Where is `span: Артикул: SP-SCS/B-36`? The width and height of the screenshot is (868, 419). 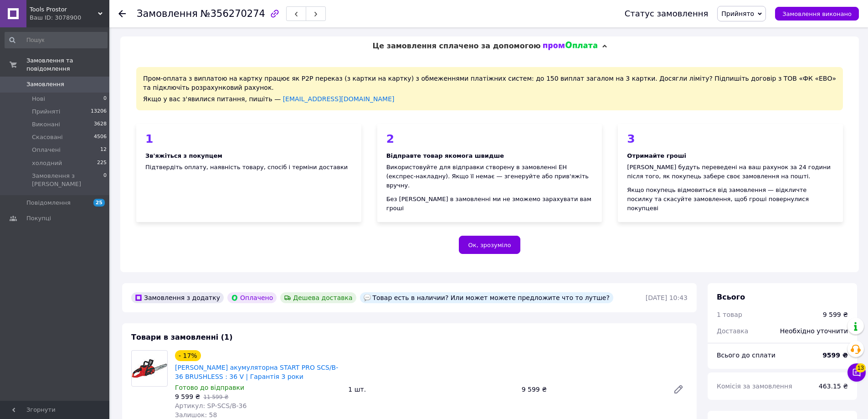
span: Артикул: SP-SCS/B-36 is located at coordinates (210, 406).